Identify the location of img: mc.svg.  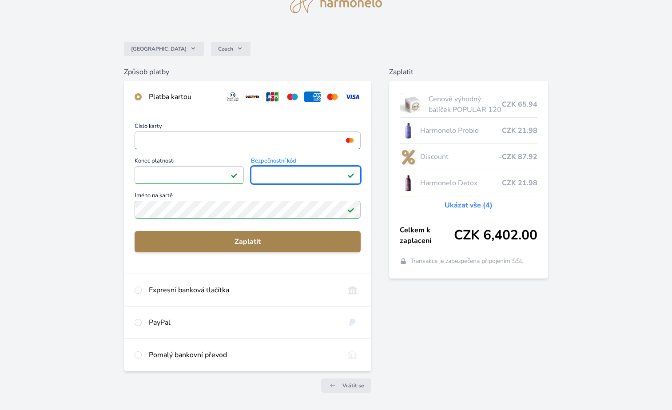
(332, 97).